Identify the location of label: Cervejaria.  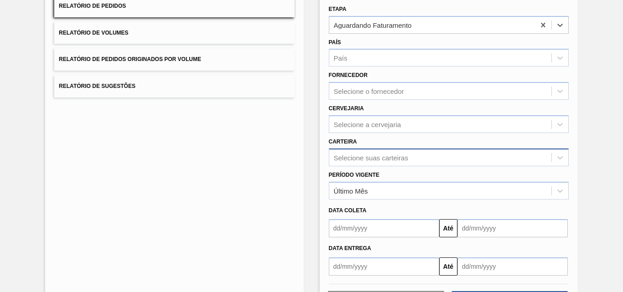
(346, 109).